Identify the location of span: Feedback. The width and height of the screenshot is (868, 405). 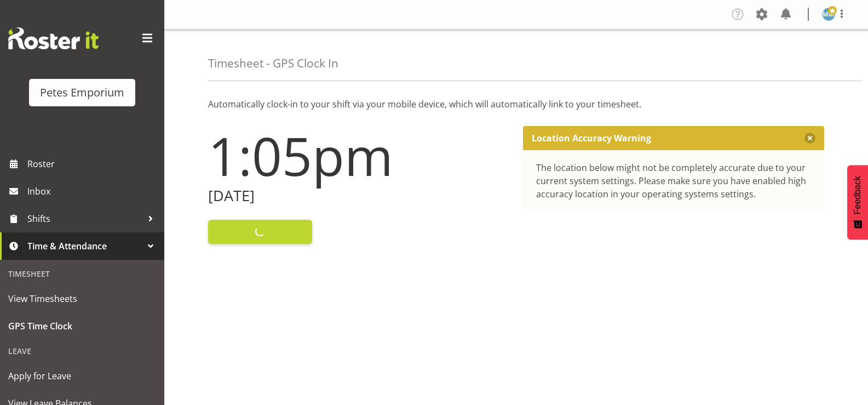
(857, 195).